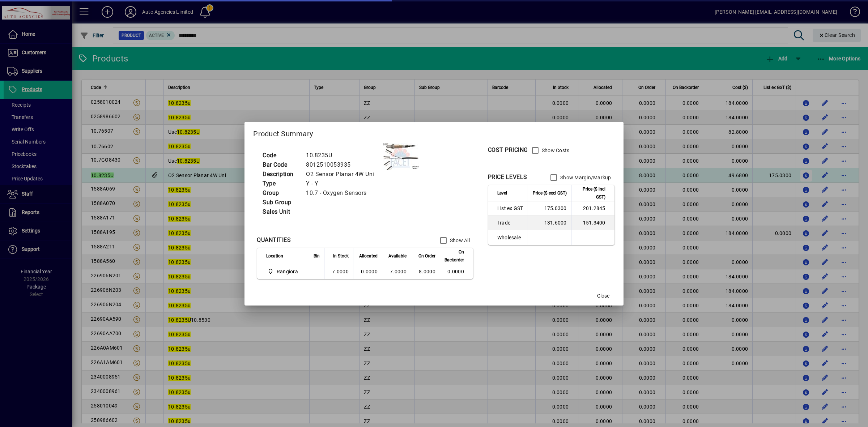  Describe the element at coordinates (427, 256) in the screenshot. I see `span: On Order` at that location.